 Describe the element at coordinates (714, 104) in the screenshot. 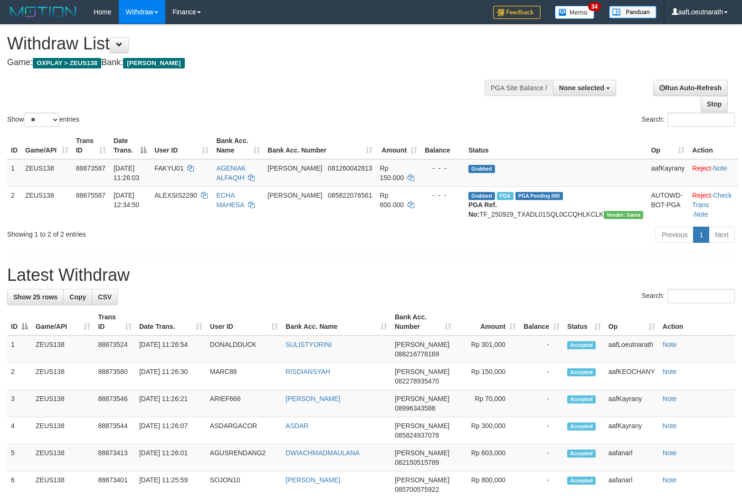

I see `a: Stop` at that location.